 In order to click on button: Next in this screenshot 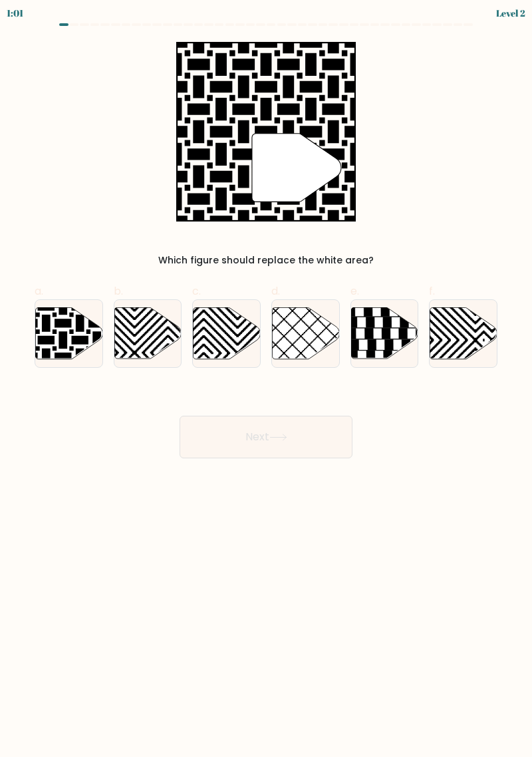, I will do `click(266, 437)`.